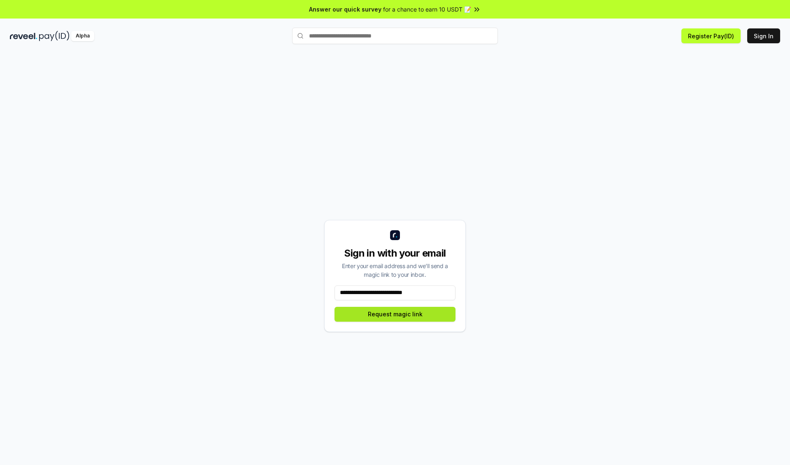  What do you see at coordinates (427, 9) in the screenshot?
I see `span: for a chance to earn 10 USDT 📝` at bounding box center [427, 9].